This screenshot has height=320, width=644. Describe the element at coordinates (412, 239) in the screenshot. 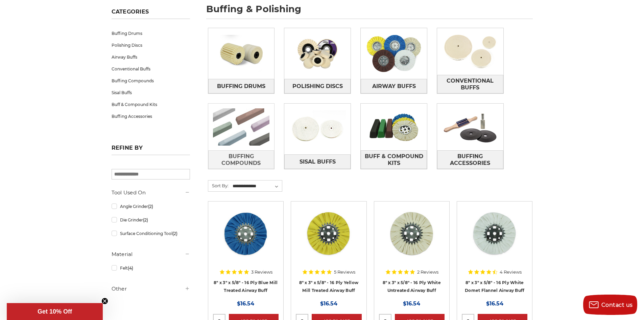

I see `a: 8 inch untreated airway buffing wheel` at that location.